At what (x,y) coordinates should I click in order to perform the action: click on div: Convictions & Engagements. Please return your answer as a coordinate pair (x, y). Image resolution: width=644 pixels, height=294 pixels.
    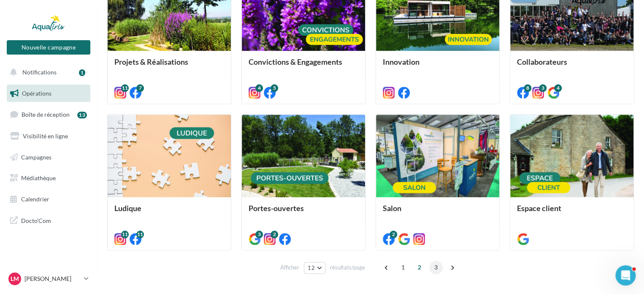
    Looking at the image, I should click on (304, 66).